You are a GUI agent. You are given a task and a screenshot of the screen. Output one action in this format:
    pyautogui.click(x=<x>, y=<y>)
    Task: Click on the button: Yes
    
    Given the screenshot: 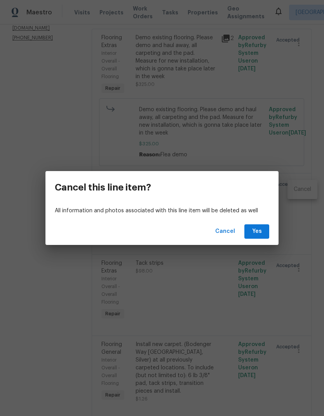 What is the action you would take?
    pyautogui.click(x=257, y=231)
    